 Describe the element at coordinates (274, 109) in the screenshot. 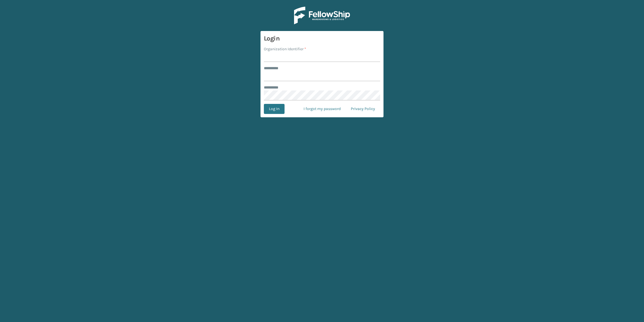

I see `button: Log In` at that location.